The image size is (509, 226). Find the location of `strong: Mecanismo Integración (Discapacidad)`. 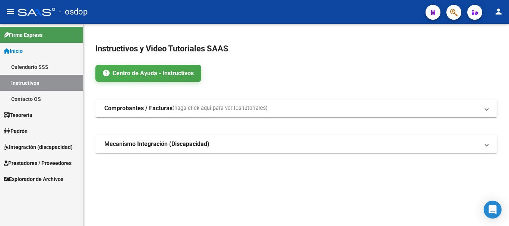

strong: Mecanismo Integración (Discapacidad) is located at coordinates (157, 144).